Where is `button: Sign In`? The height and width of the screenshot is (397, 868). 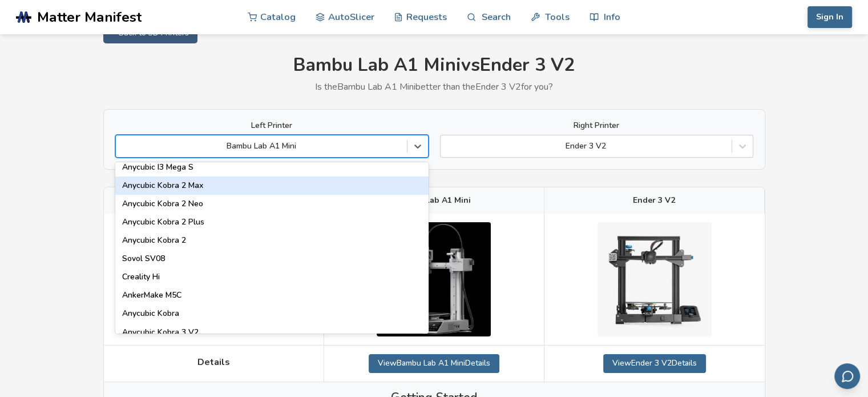
button: Sign In is located at coordinates (830, 17).